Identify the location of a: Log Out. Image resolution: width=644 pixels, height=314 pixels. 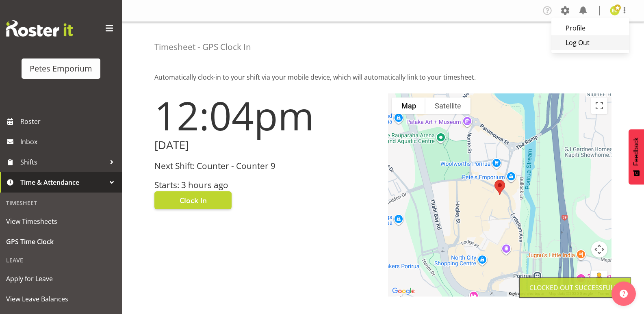
(590, 43).